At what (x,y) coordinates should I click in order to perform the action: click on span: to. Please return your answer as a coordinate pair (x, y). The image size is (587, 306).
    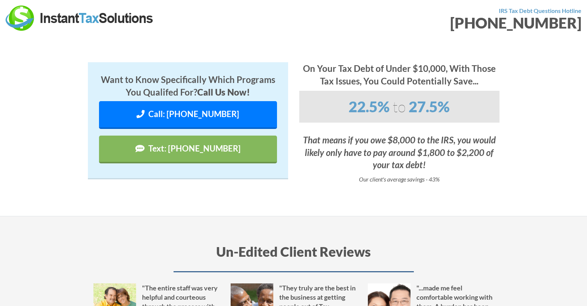
    Looking at the image, I should click on (399, 106).